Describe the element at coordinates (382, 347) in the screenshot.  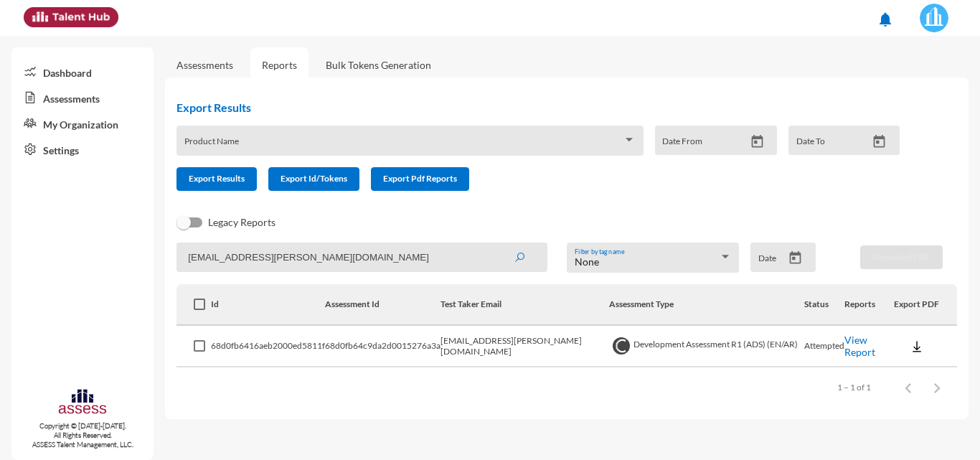
I see `td: 68d0fb64c9da2d0015276a3a` at that location.